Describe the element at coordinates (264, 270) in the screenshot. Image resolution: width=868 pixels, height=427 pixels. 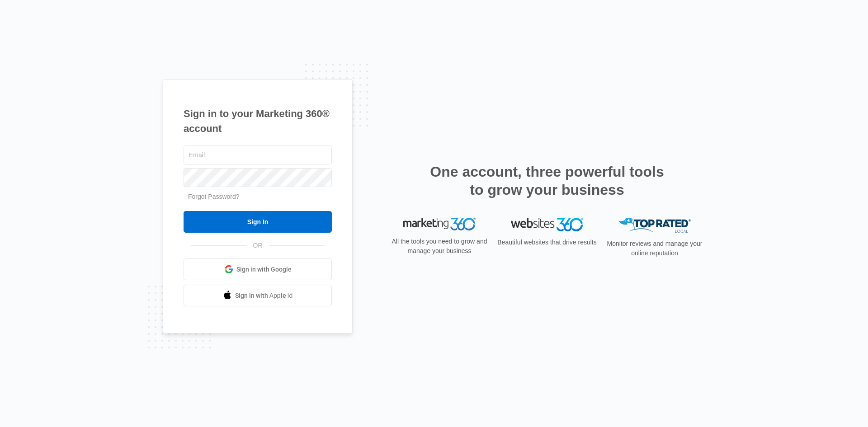
I see `span: Sign in with Google` at that location.